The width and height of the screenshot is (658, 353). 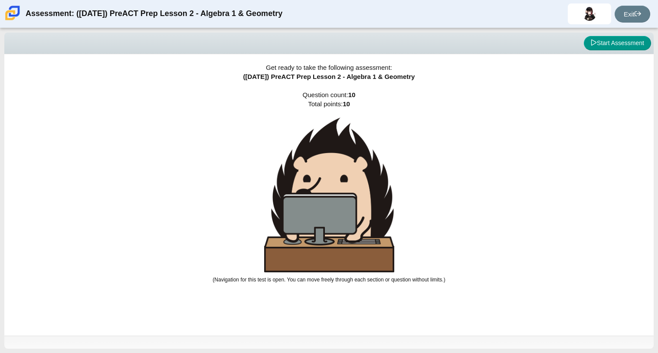 What do you see at coordinates (13, 13) in the screenshot?
I see `img: Carmen School of Science & Technology` at bounding box center [13, 13].